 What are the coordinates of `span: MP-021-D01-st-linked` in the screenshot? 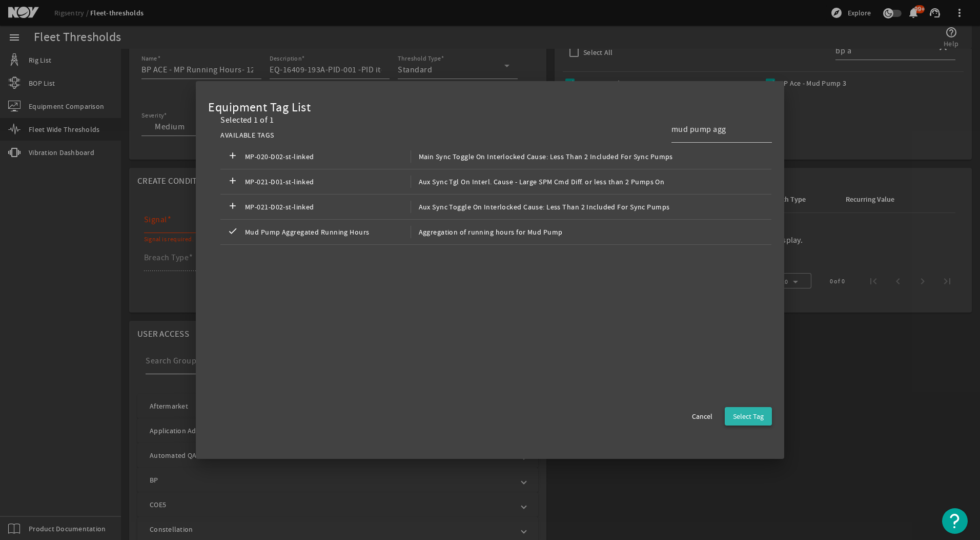 It's located at (327, 182).